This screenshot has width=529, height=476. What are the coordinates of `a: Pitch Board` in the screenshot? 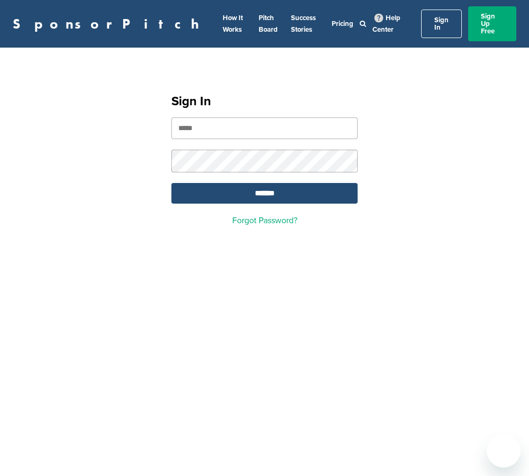 It's located at (268, 24).